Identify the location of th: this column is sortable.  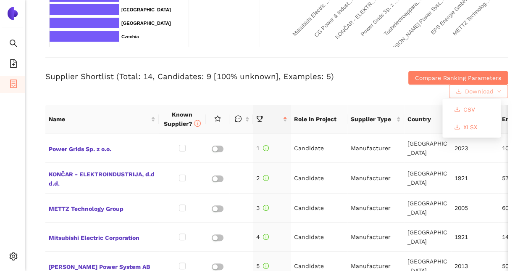
(241, 119).